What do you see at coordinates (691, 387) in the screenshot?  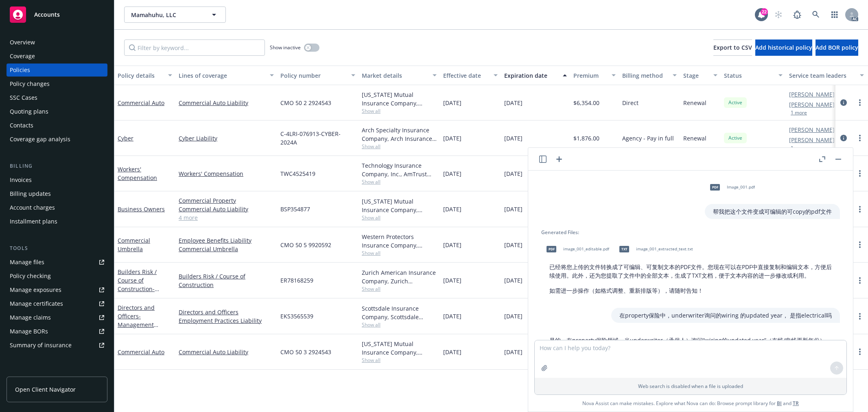 I see `p: Web search is disabled when a file is uploaded` at bounding box center [691, 387].